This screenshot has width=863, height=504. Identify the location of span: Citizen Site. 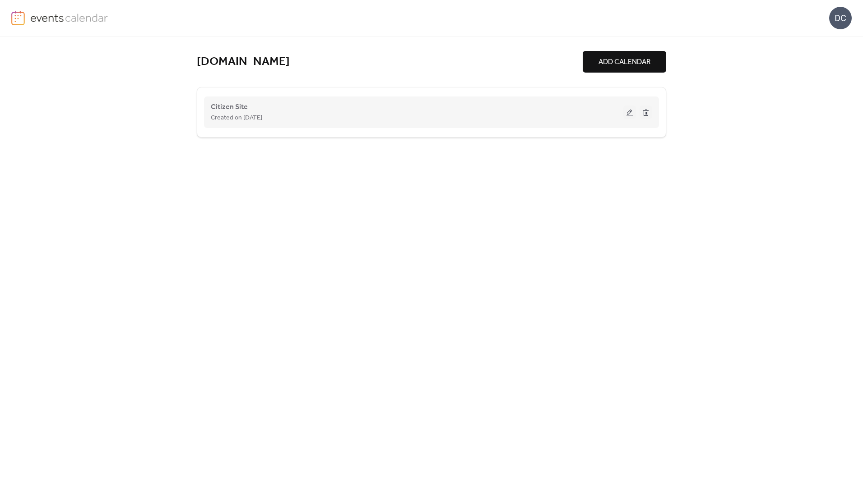
(229, 108).